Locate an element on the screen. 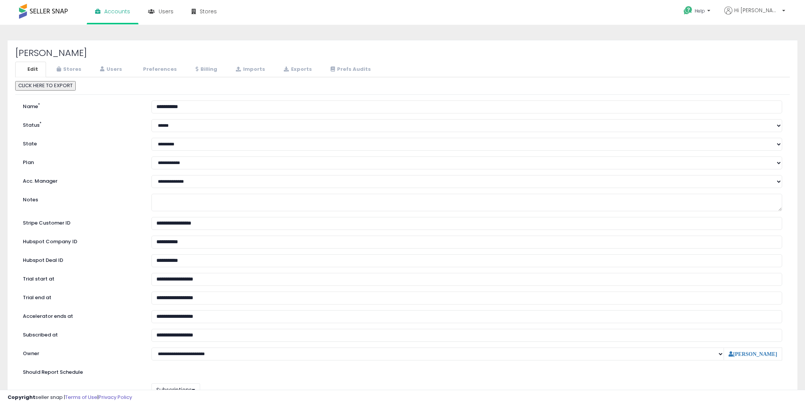 This screenshot has height=405, width=805. span: Users is located at coordinates (166, 11).